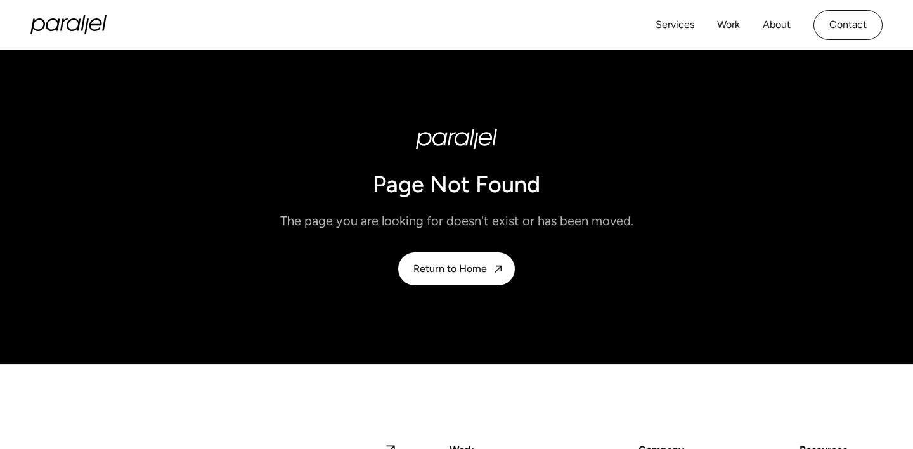 This screenshot has width=913, height=449. What do you see at coordinates (450, 268) in the screenshot?
I see `div: Return to Home` at bounding box center [450, 268].